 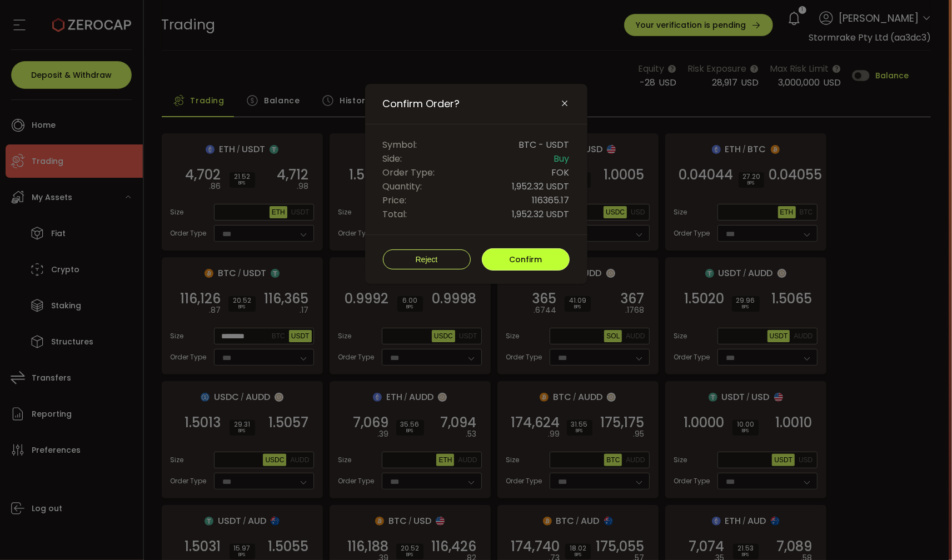 What do you see at coordinates (427, 259) in the screenshot?
I see `span: Reject` at bounding box center [427, 259].